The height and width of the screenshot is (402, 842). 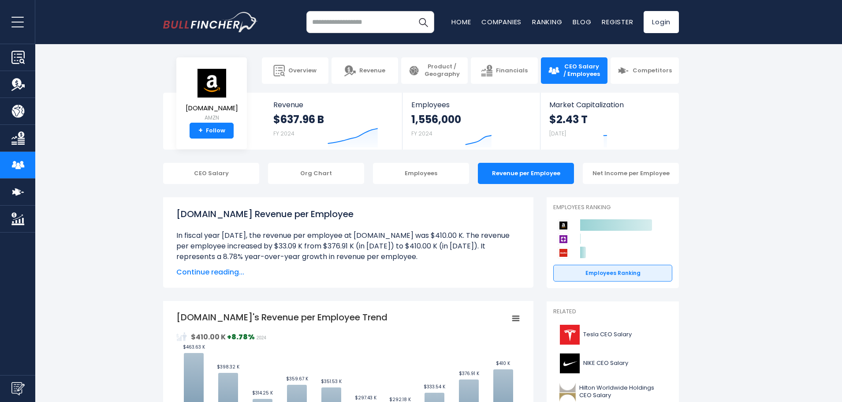 I want to click on img: Wayfair competitors logo, so click(x=564, y=239).